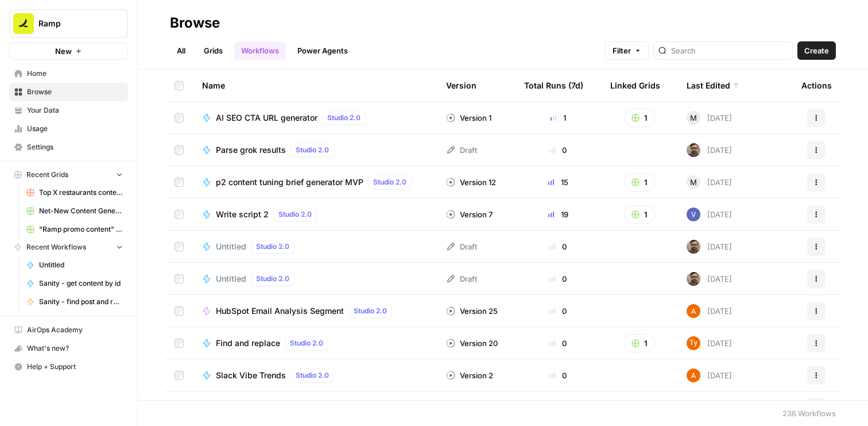  I want to click on span: Help + Support, so click(75, 366).